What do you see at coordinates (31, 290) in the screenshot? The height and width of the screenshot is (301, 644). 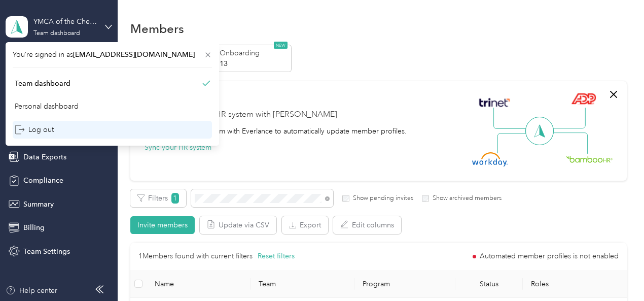 I see `div: Help center` at bounding box center [31, 290].